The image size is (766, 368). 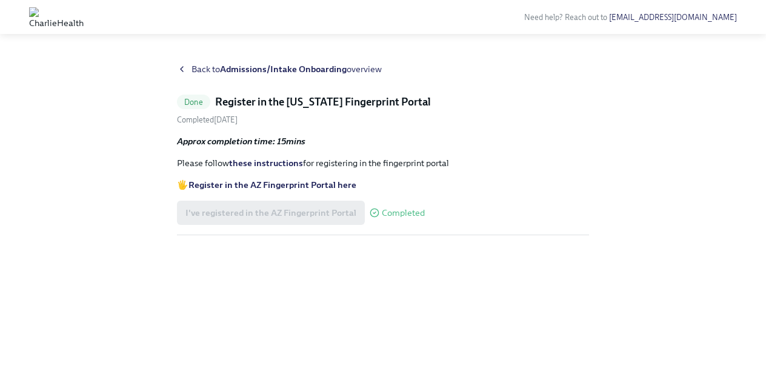 What do you see at coordinates (272, 185) in the screenshot?
I see `strong: Register in the AZ Fingerprint Portal here` at bounding box center [272, 185].